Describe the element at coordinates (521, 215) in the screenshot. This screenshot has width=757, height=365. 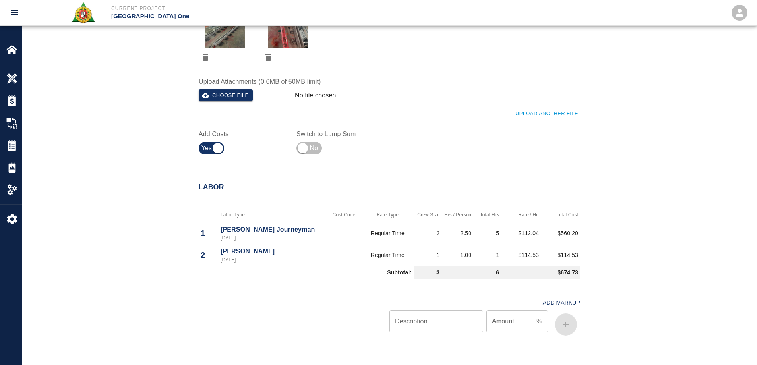
I see `th: Rate / Hr.` at that location.